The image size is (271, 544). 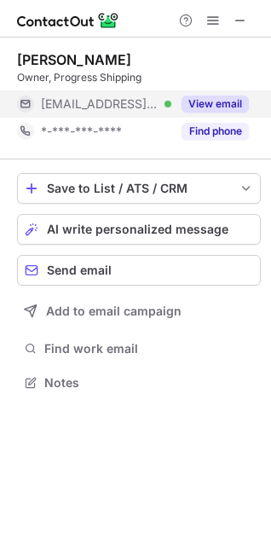 I want to click on button: Notes, so click(x=139, y=383).